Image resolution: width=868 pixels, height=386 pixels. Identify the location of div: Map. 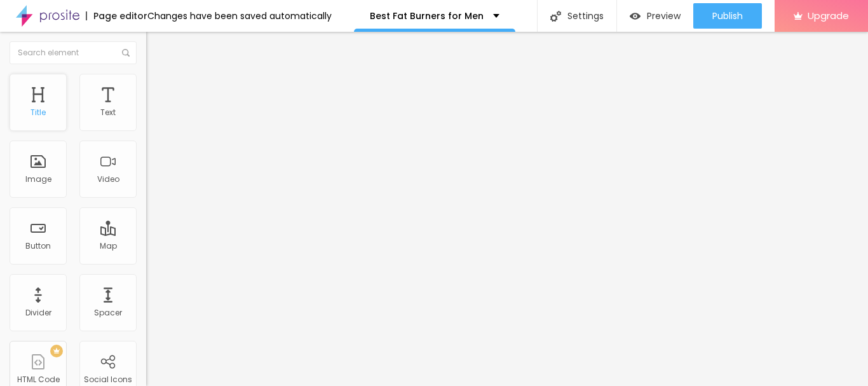
(108, 246).